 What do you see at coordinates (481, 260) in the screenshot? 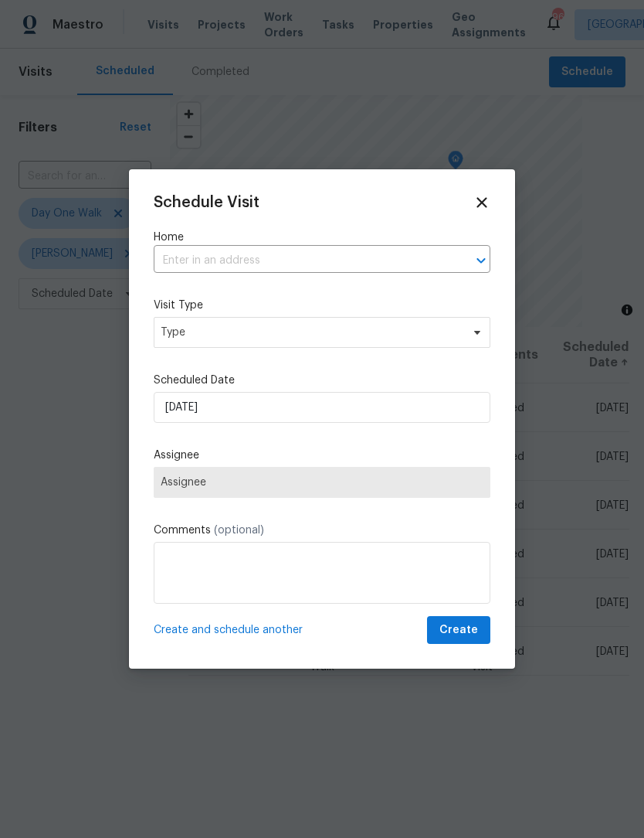
I see `button: Open` at bounding box center [481, 260].